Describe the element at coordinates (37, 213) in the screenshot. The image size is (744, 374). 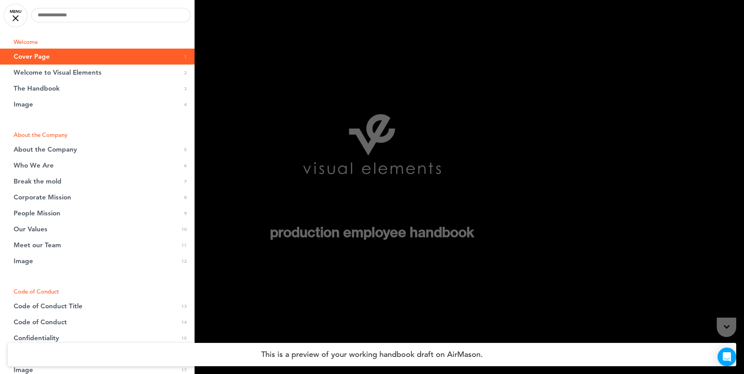
I see `span: People Mission` at that location.